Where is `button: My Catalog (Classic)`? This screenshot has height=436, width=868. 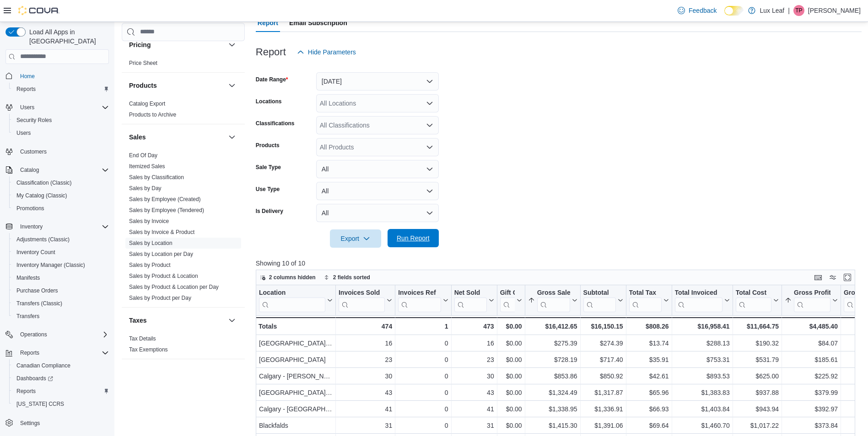
button: My Catalog (Classic) is located at coordinates (61, 196).